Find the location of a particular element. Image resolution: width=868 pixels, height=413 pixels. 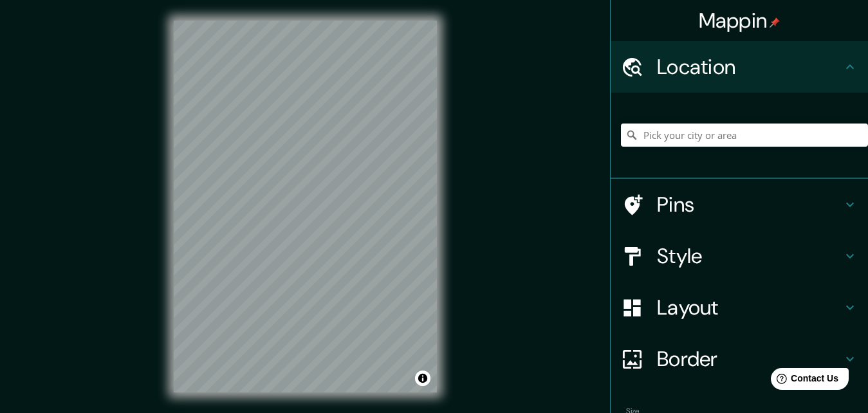

button: Toggle attribution is located at coordinates (423, 379).